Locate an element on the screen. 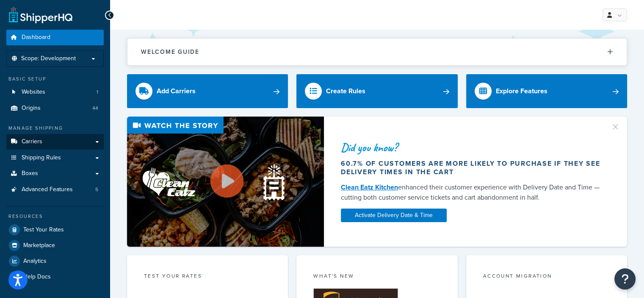 Image resolution: width=644 pixels, height=298 pixels. a: Origins44 is located at coordinates (55, 108).